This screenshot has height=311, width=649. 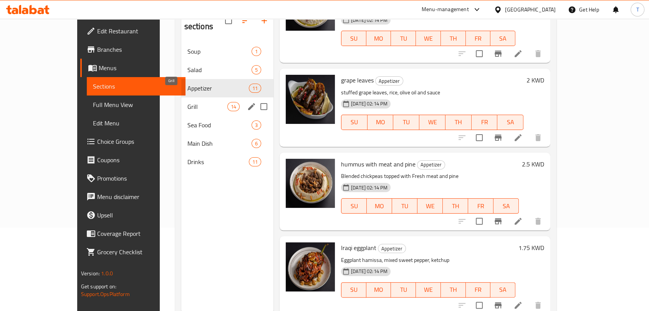 I want to click on span: Sections, so click(x=136, y=86).